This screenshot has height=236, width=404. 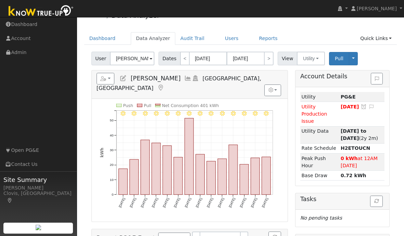 What do you see at coordinates (112, 179) in the screenshot?
I see `text: 10` at bounding box center [112, 179].